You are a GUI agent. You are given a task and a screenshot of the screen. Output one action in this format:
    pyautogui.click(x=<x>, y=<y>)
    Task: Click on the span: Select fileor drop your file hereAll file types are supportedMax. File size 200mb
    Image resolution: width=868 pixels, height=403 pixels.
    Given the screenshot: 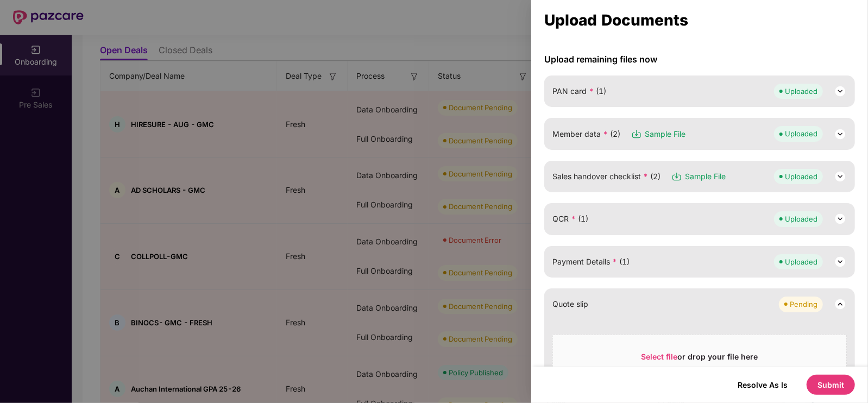 What is the action you would take?
    pyautogui.click(x=700, y=369)
    